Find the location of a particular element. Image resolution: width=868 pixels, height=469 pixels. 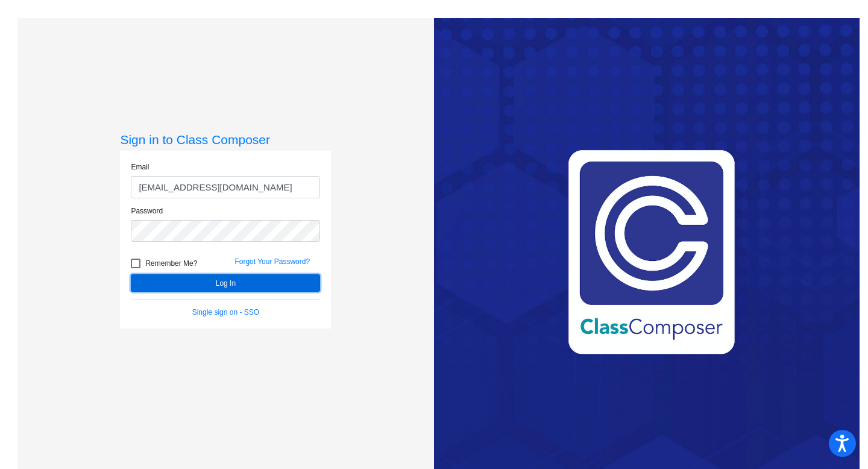

label: Password is located at coordinates (147, 211).